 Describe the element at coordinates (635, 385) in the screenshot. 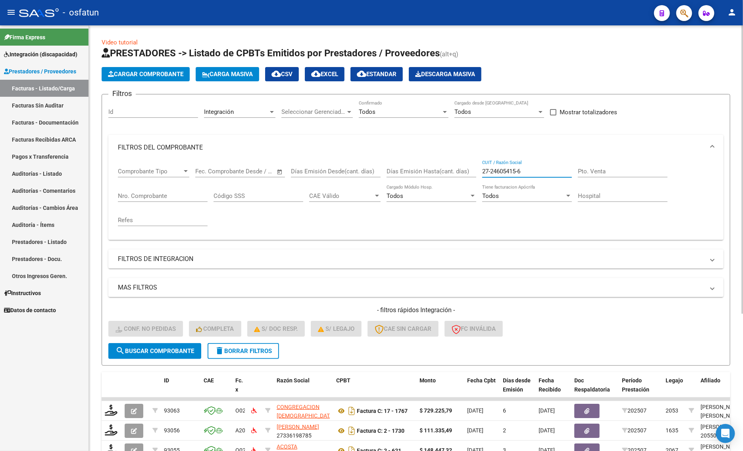

I see `span: Período Prestación` at that location.